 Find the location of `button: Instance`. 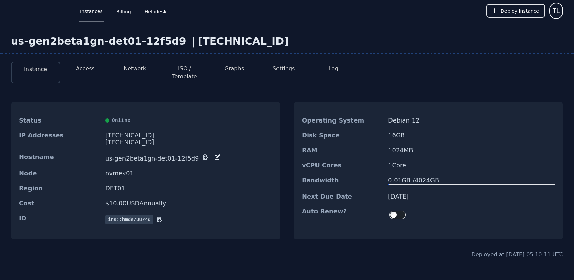

button: Instance is located at coordinates (36, 69).